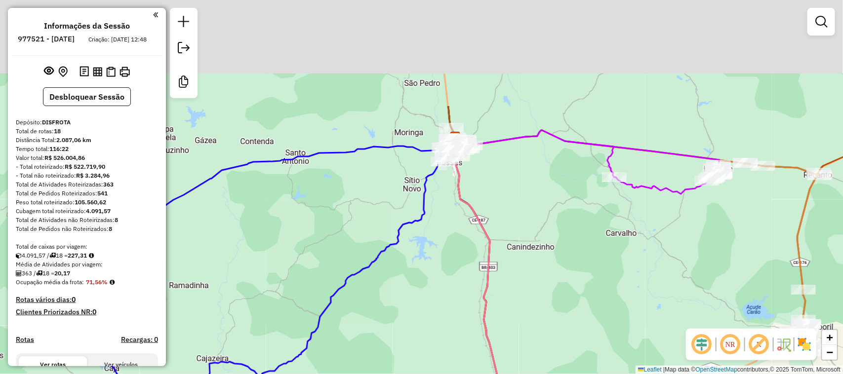 Image resolution: width=843 pixels, height=374 pixels. Describe the element at coordinates (784, 345) in the screenshot. I see `img: Fluxo de ruas` at that location.